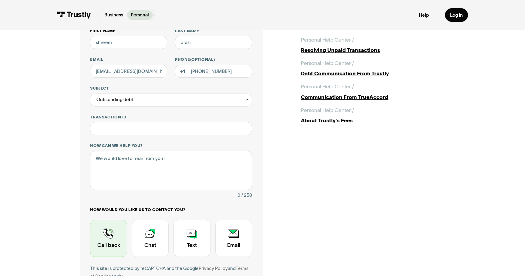  Describe the element at coordinates (74, 15) in the screenshot. I see `img: Trustly Logo` at that location.